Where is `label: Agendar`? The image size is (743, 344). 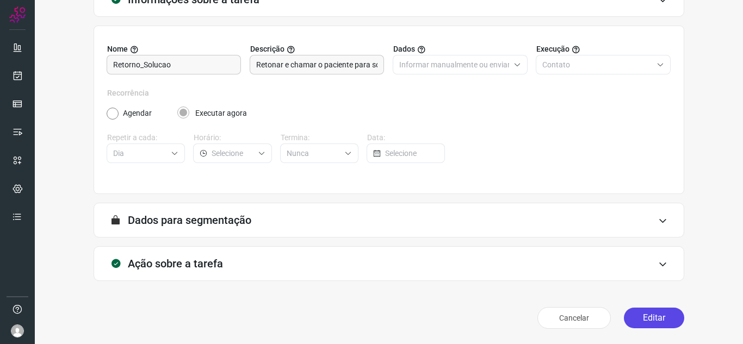 label: Agendar is located at coordinates (137, 113).